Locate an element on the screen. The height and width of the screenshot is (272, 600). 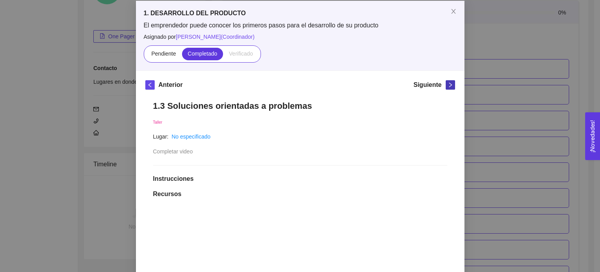
span: Pendiente is located at coordinates (163, 54).